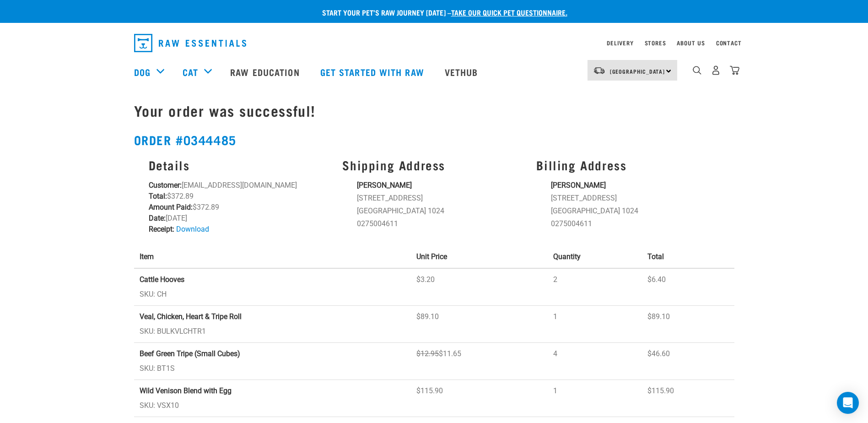  Describe the element at coordinates (509, 12) in the screenshot. I see `a: take our quick pet questionnaire.` at that location.